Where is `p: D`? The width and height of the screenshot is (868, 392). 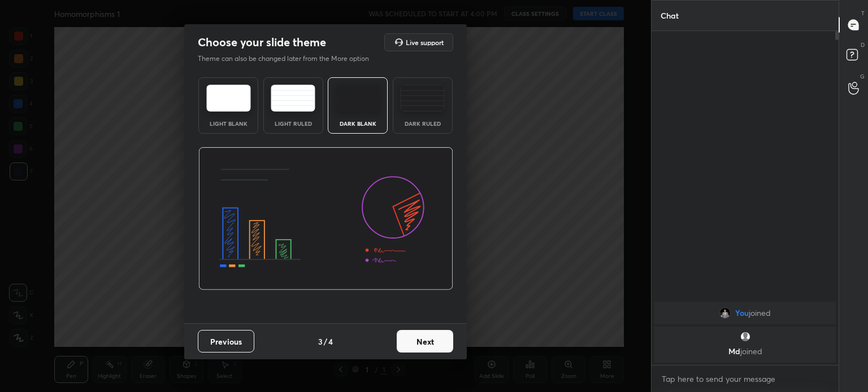
p: D is located at coordinates (862, 44).